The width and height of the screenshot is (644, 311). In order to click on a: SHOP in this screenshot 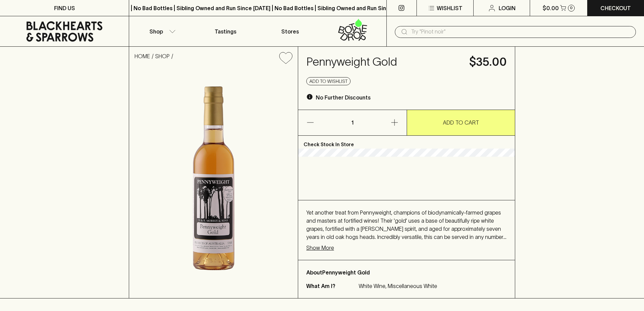, I will do `click(162, 56)`.